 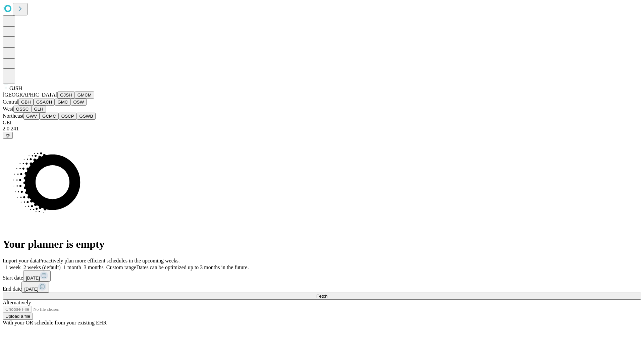 I want to click on button: GMCM, so click(x=85, y=95).